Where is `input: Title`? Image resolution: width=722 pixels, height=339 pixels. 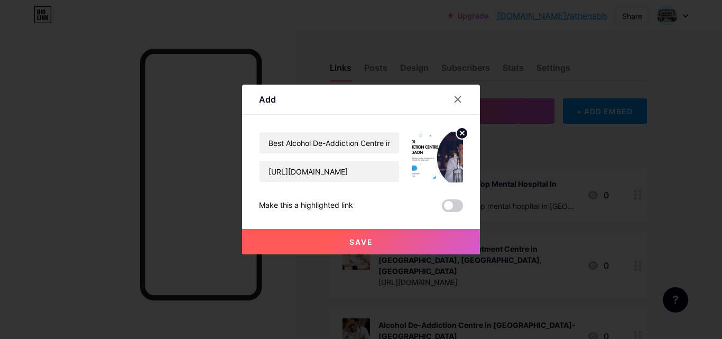
input: Title is located at coordinates (329, 143).